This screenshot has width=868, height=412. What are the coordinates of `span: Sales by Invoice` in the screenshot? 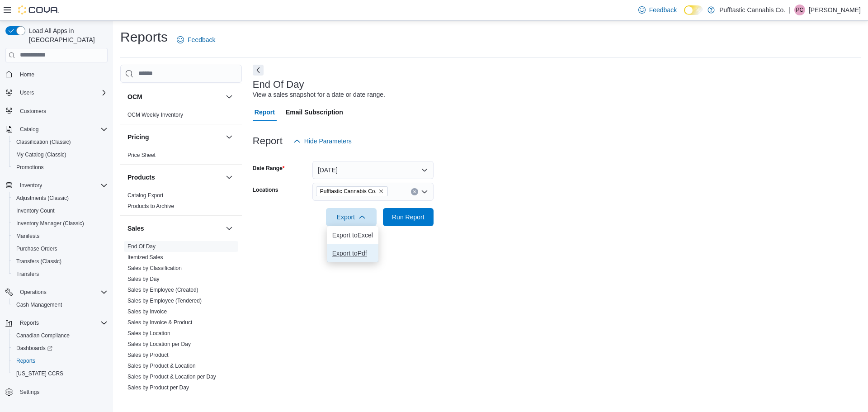 It's located at (147, 312).